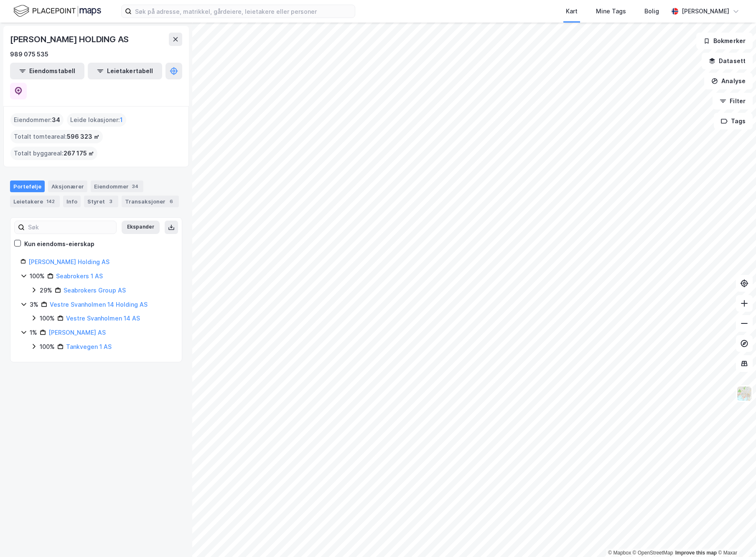 The width and height of the screenshot is (756, 557). What do you see at coordinates (735, 537) in the screenshot?
I see `div: Kontrollprogram for chat` at bounding box center [735, 537].